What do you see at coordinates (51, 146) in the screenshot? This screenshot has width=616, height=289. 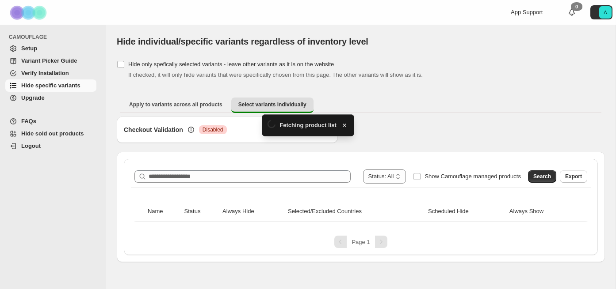 I see `a: Logout` at bounding box center [51, 146].